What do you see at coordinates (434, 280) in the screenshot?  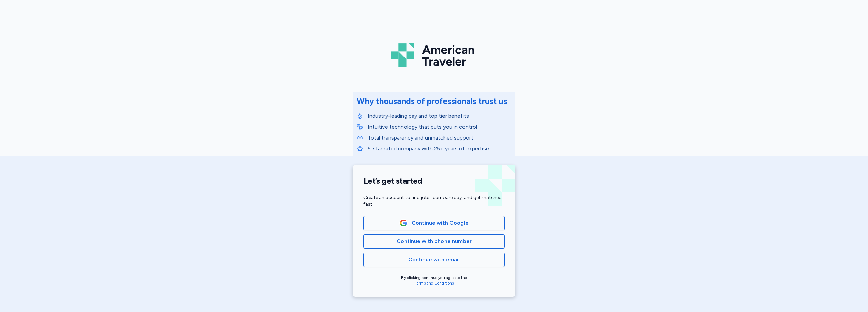 I see `div: By clicking continue you agree to the` at bounding box center [434, 280].